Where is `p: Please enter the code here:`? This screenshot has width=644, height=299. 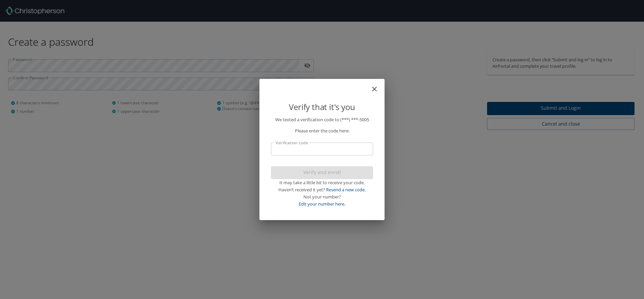
p: Please enter the code here: is located at coordinates (322, 131).